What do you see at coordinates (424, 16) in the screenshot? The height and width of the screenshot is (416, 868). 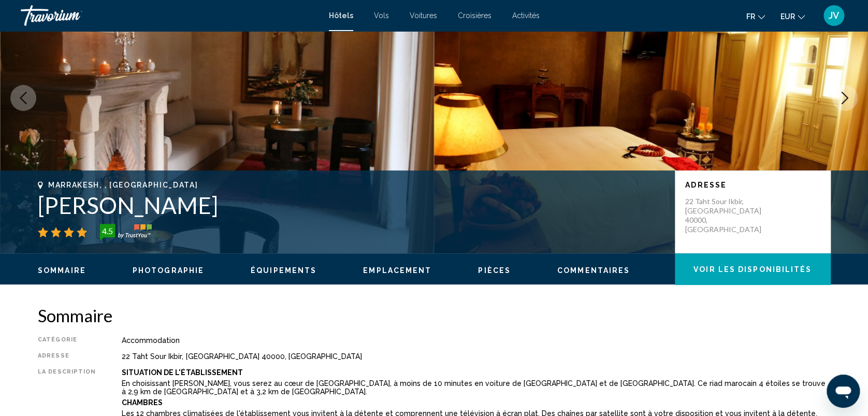 I see `a: Voitures` at bounding box center [424, 16].